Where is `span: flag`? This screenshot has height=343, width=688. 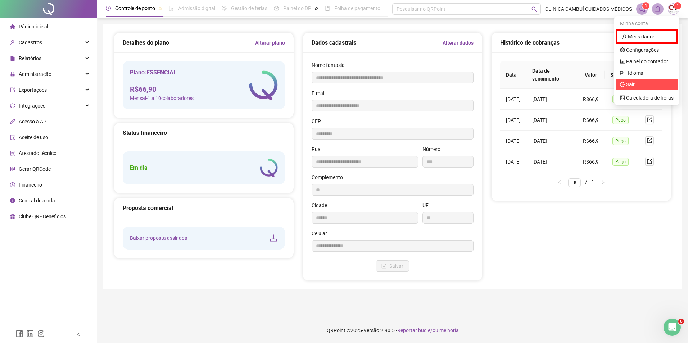
span: flag is located at coordinates (623, 73).